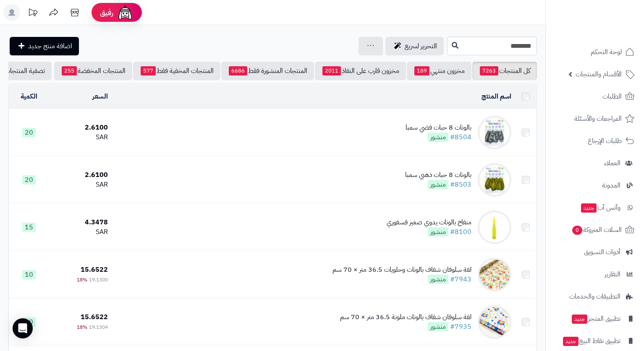 This screenshot has height=351, width=644. Describe the element at coordinates (591, 341) in the screenshot. I see `span: تطبيق نقاط البيع` at that location.